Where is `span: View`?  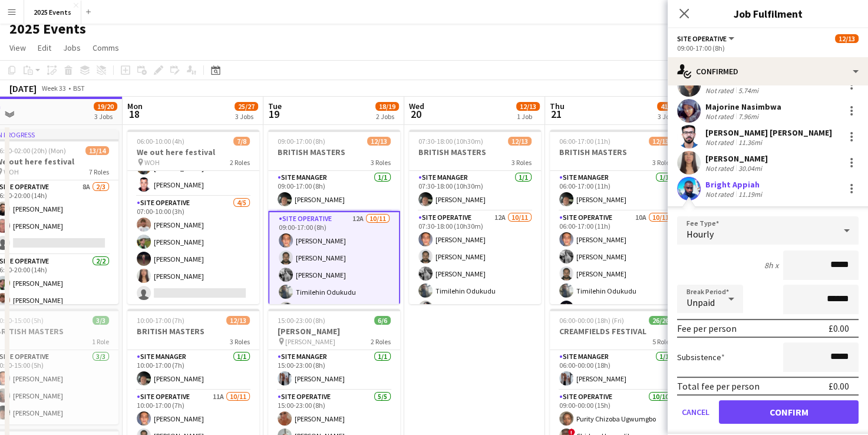
span: View is located at coordinates (18, 48).